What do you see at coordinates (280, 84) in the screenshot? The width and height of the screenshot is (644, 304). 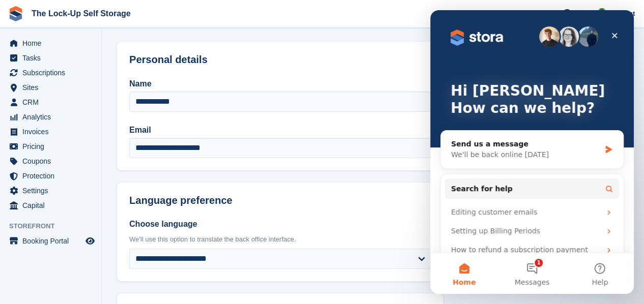 I see `label: Name` at bounding box center [280, 84].